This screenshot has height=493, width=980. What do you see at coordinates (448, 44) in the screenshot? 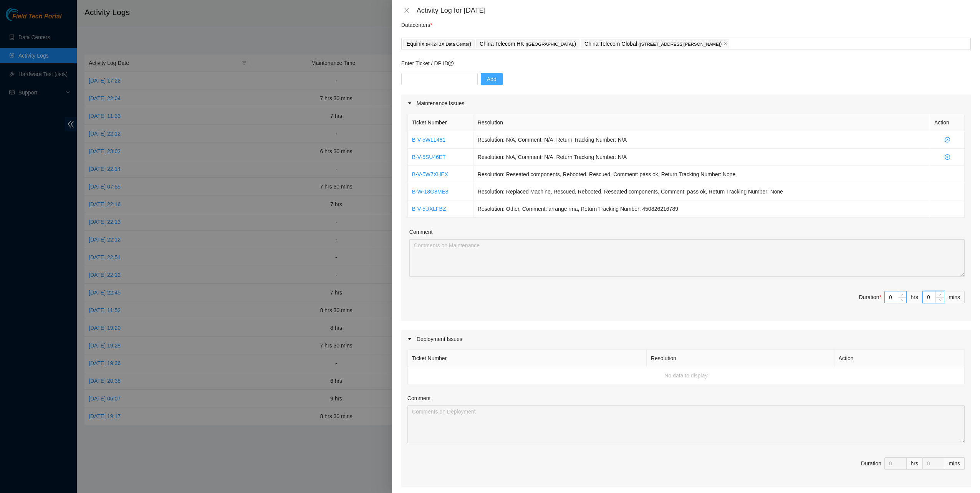
I see `span: ( HK2-IBX Data Center` at bounding box center [448, 44].